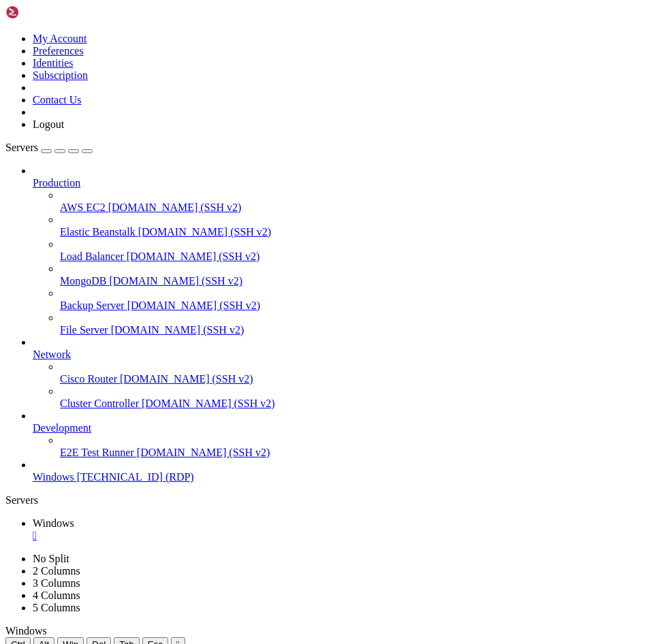  What do you see at coordinates (82, 207) in the screenshot?
I see `span: AWS EC2` at bounding box center [82, 207].